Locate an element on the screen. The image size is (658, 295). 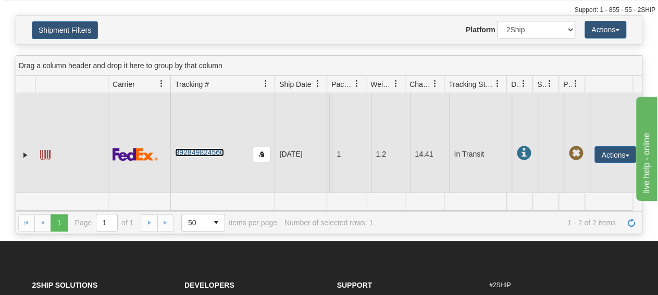
span: Carrier is located at coordinates (123, 84).